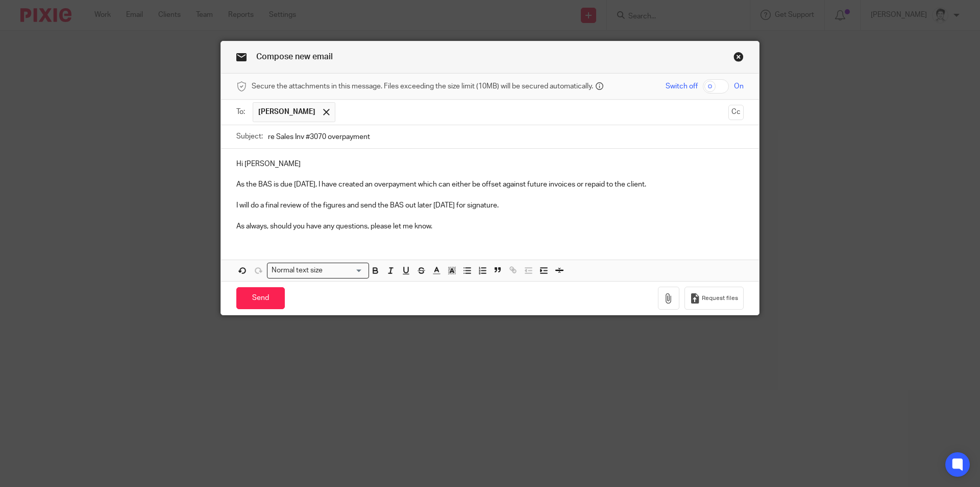  Describe the element at coordinates (250, 136) in the screenshot. I see `label: Subject:` at that location.